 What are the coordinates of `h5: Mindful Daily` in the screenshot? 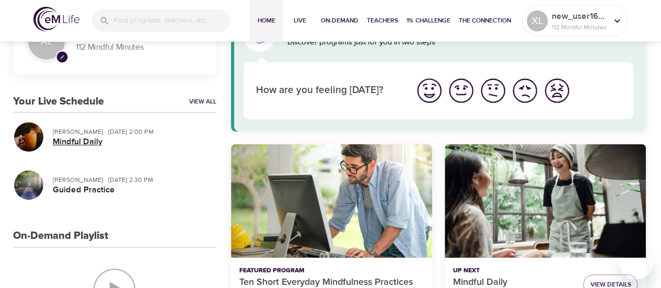 It's located at (130, 142).